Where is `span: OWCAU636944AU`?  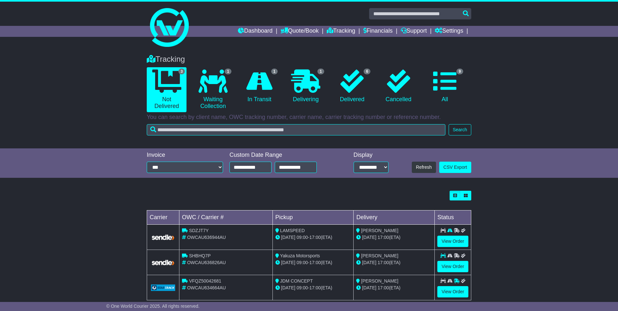
span: OWCAU636944AU is located at coordinates (207, 237).